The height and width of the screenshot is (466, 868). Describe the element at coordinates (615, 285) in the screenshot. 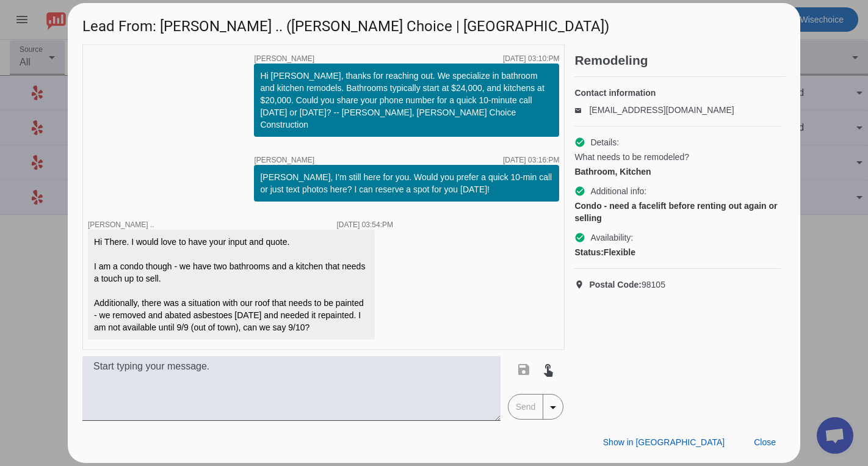

I see `strong: Postal Code:` at that location.